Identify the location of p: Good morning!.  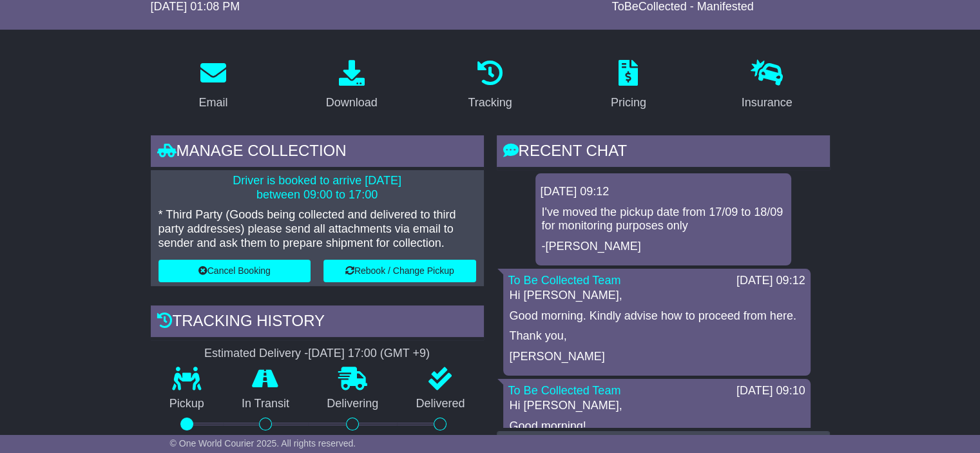
(657, 426).